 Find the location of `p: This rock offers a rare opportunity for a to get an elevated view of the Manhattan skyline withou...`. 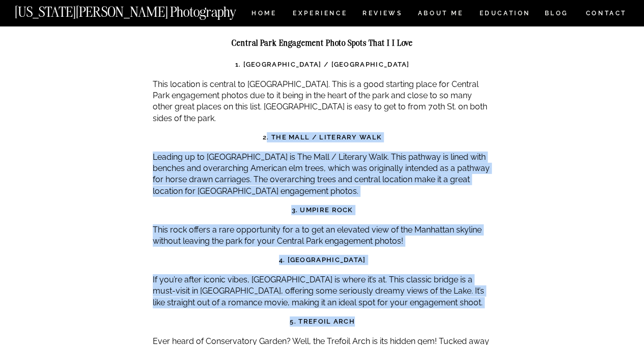

p: This rock offers a rare opportunity for a to get an elevated view of the Manhattan skyline withou... is located at coordinates (322, 235).